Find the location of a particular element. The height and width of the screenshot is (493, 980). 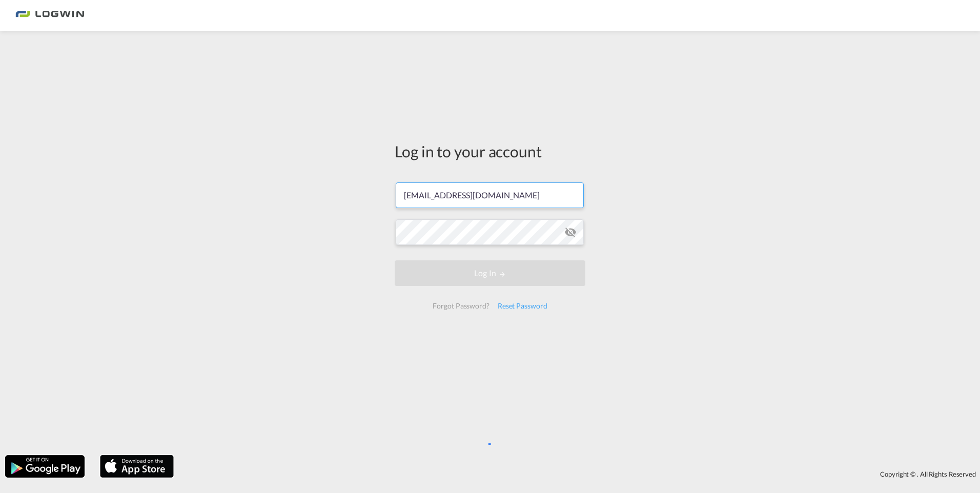

md-icon: icon-eye-off is located at coordinates (571, 232).